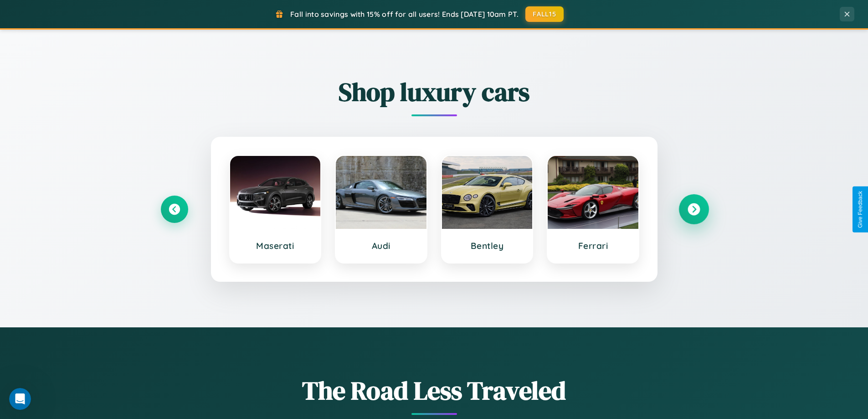 The width and height of the screenshot is (868, 419). Describe the element at coordinates (593, 245) in the screenshot. I see `h3: Ferrari` at that location.